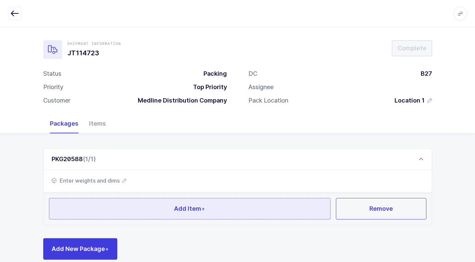  What do you see at coordinates (261, 87) in the screenshot?
I see `div: Assignee` at bounding box center [261, 87].